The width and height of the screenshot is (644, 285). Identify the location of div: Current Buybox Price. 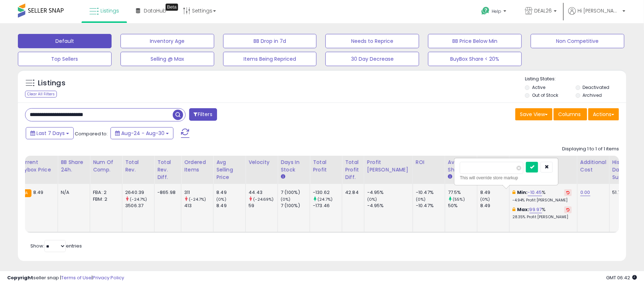
(36, 166).